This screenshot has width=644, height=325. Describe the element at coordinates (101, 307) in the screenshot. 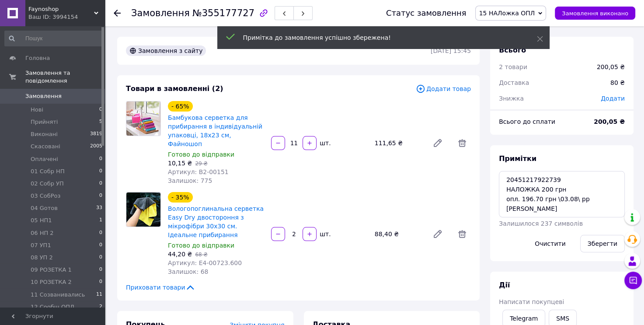

I see `span: 2` at that location.